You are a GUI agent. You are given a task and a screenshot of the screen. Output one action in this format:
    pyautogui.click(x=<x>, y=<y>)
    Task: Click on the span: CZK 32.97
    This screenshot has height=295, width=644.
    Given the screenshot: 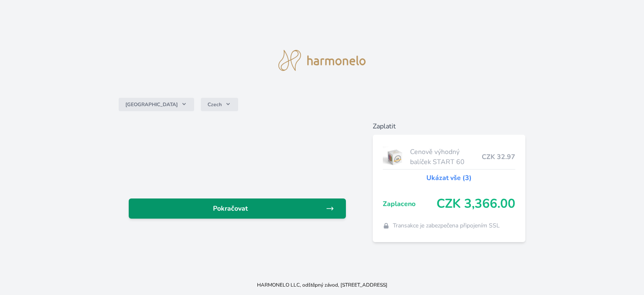 What is the action you would take?
    pyautogui.click(x=499, y=157)
    